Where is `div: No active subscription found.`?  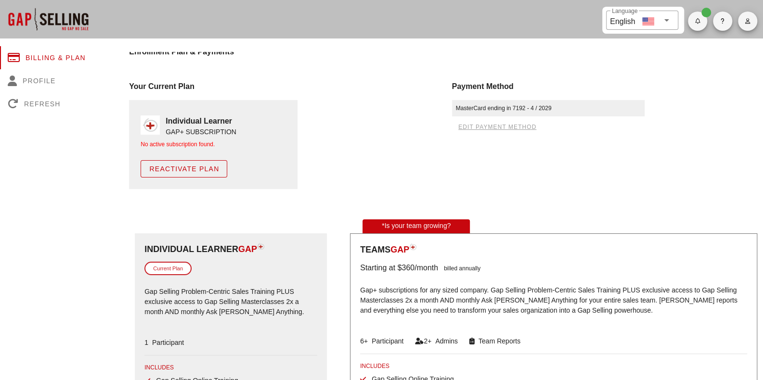
div: No active subscription found. is located at coordinates (213, 144).